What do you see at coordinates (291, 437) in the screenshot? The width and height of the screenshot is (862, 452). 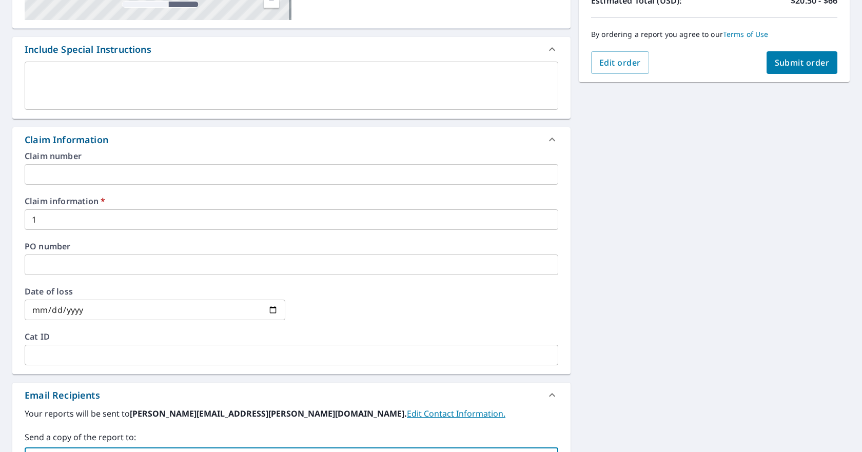 I see `label: Send a copy of the report to:` at bounding box center [291, 437].